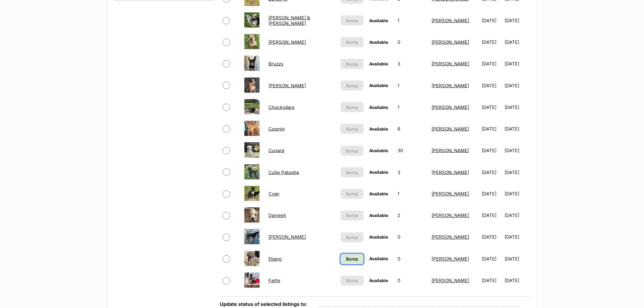 Image resolution: width=644 pixels, height=308 pixels. What do you see at coordinates (275, 259) in the screenshot?
I see `a: Ebano` at bounding box center [275, 259].